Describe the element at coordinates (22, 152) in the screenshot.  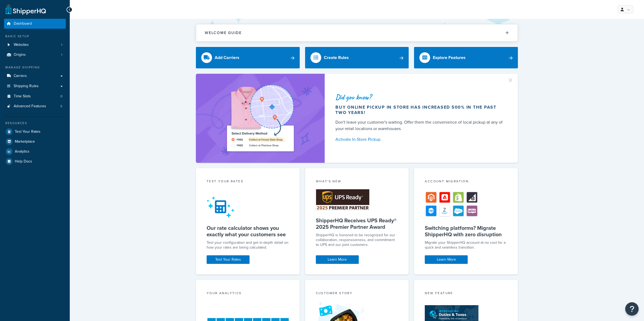
I see `span: Analytics` at that location.